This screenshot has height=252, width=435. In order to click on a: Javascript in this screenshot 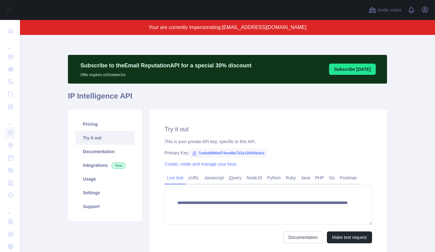, I will do `click(214, 178)`.